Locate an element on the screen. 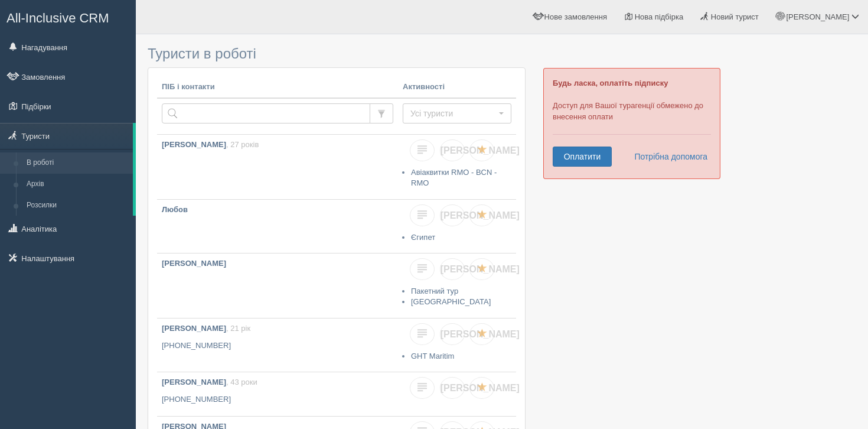  a: Любов is located at coordinates (278, 226).